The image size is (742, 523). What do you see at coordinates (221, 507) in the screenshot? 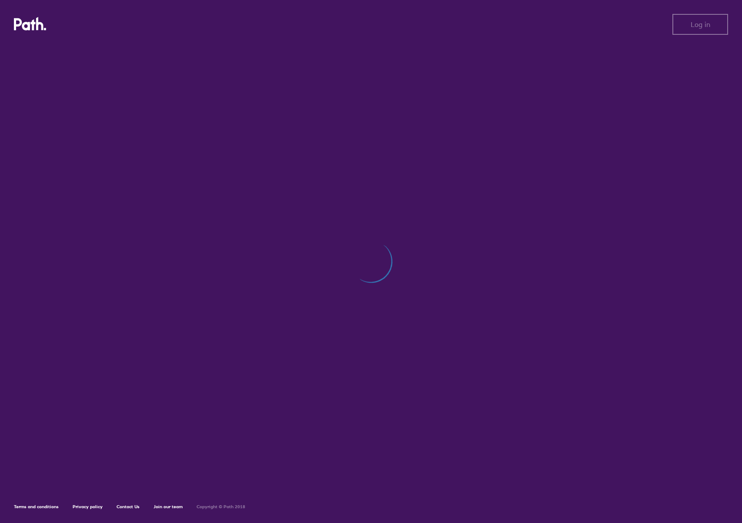
I see `h6: Copyright © Path 2018` at bounding box center [221, 507].